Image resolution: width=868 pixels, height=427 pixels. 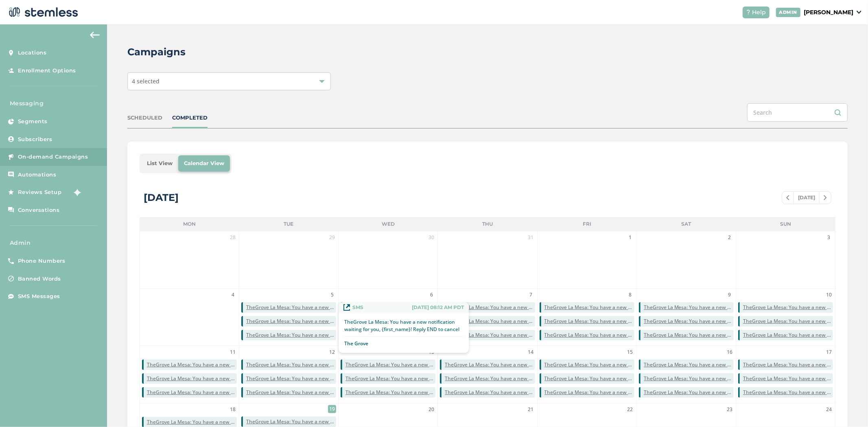 What do you see at coordinates (332, 409) in the screenshot?
I see `span: 19` at bounding box center [332, 409].